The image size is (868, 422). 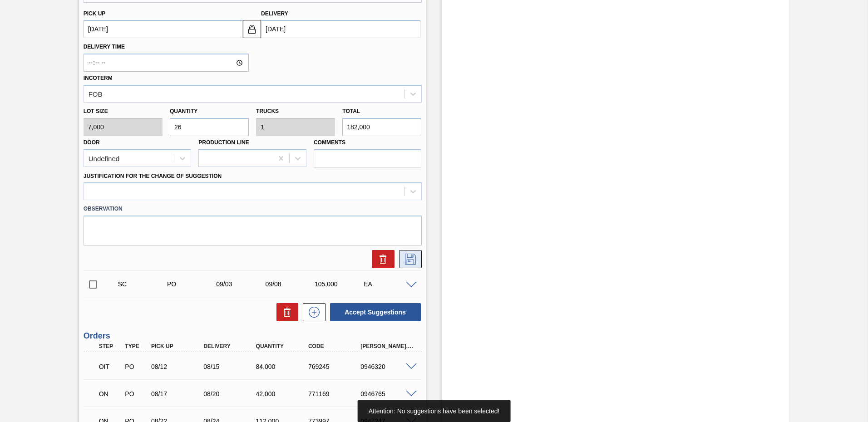 What do you see at coordinates (375, 312) in the screenshot?
I see `button: Accept Suggestions` at bounding box center [375, 312].